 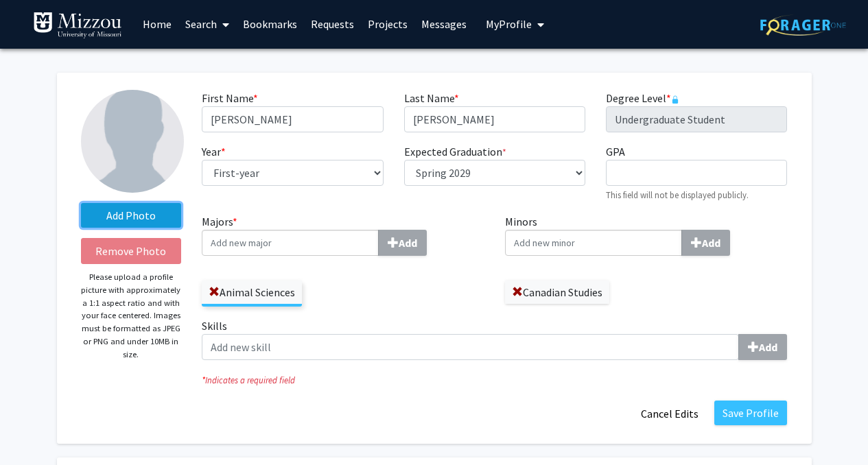 I want to click on button: Save Profile, so click(x=751, y=413).